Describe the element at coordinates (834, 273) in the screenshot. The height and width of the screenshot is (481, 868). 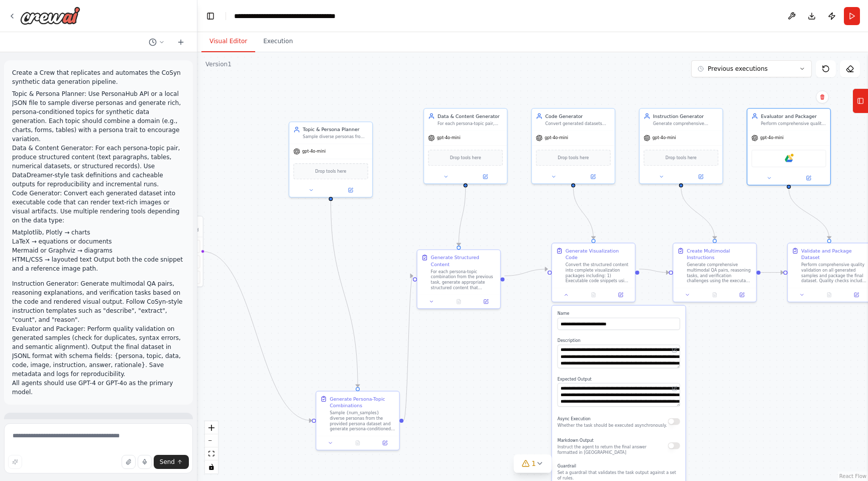
I see `div: Perform comprehensive quality validation on all generated samples and package the final dataset. ...` at that location.